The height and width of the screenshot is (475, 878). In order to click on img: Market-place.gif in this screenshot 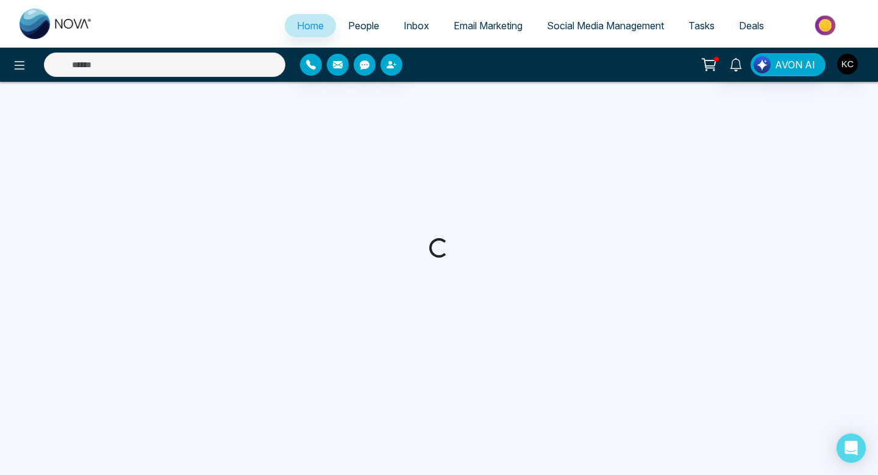, I will do `click(827, 25)`.